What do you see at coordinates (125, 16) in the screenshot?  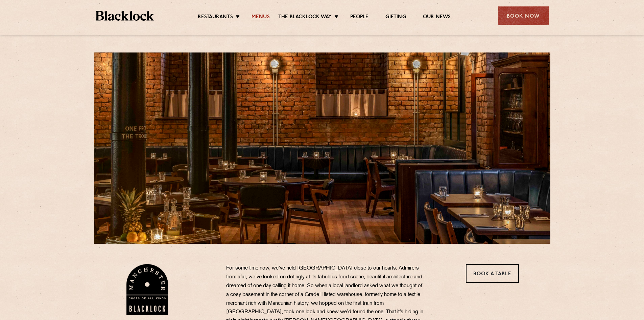 I see `img: BL_Textured_Logo-footer-cropped.svg` at bounding box center [125, 16].